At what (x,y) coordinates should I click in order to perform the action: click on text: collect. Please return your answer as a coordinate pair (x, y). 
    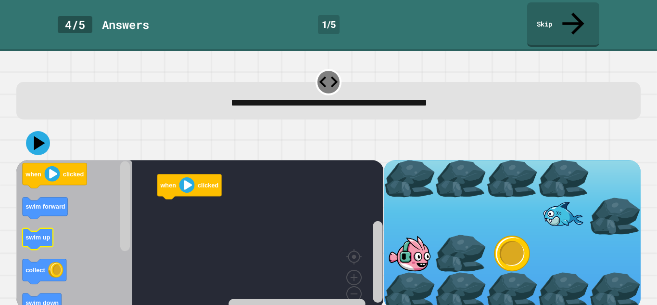
    Looking at the image, I should click on (35, 269).